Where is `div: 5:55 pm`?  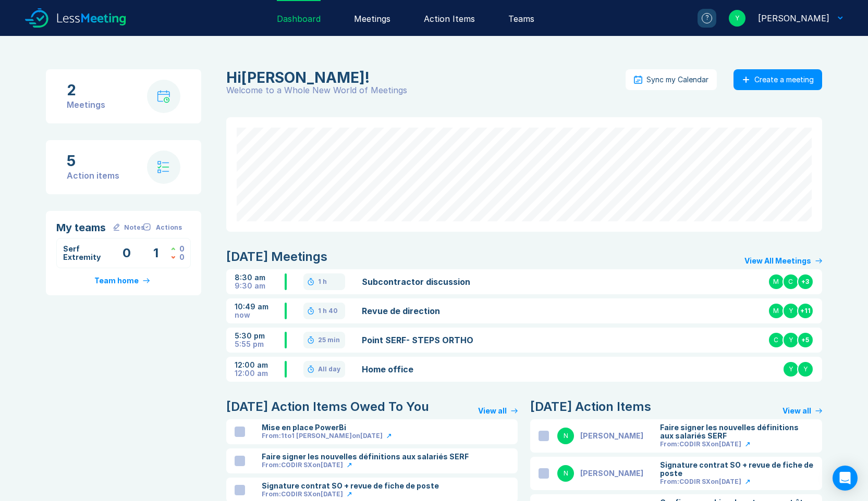 div: 5:55 pm is located at coordinates (259, 344).